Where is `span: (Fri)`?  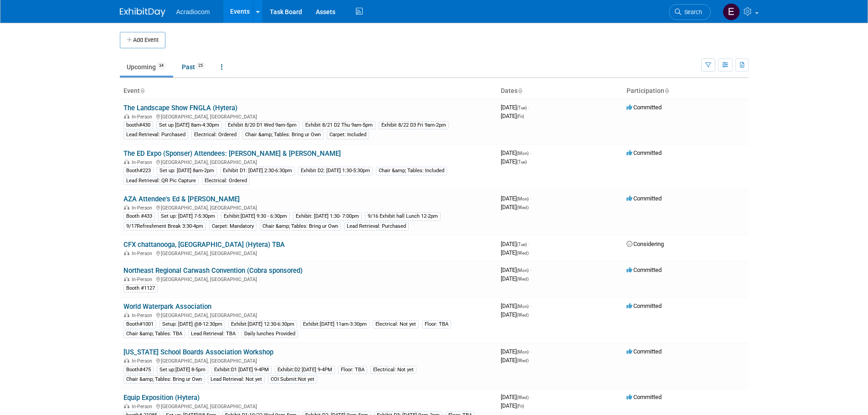
span: (Fri) is located at coordinates (520, 116).